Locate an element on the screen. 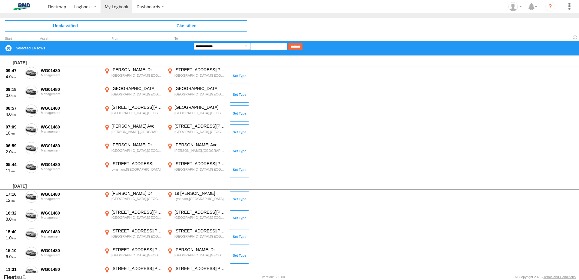 The width and height of the screenshot is (579, 280). div: 11 is located at coordinates (14, 170).